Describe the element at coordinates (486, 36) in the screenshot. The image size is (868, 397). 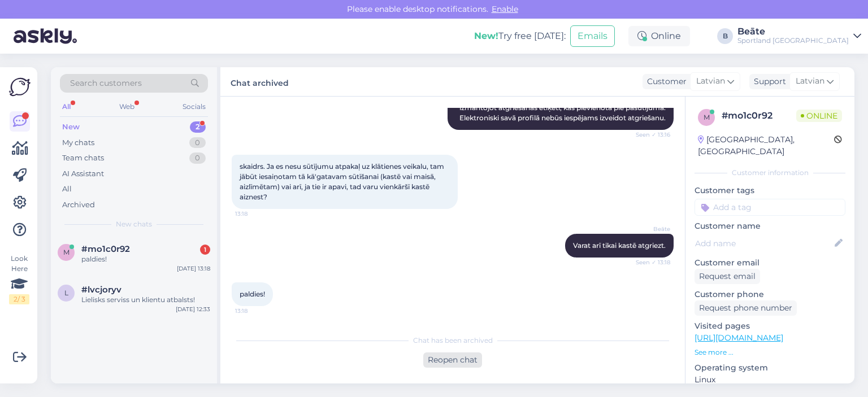
I see `b: New!` at that location.